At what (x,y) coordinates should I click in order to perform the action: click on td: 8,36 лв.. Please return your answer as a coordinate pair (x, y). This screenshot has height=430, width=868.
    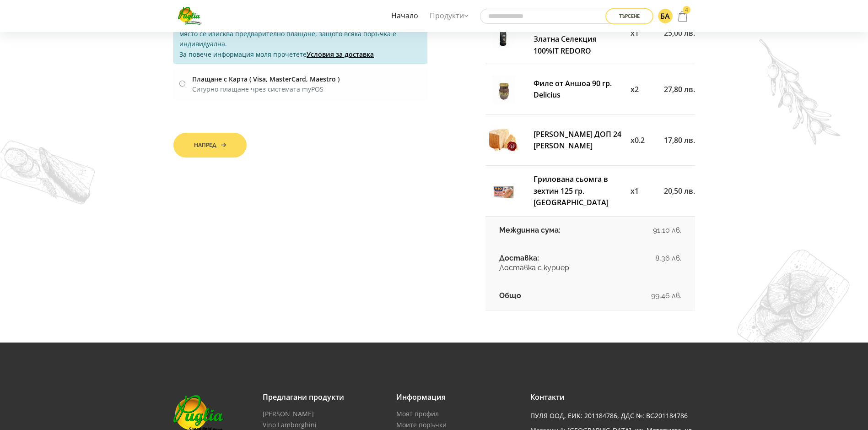
    Looking at the image, I should click on (657, 263).